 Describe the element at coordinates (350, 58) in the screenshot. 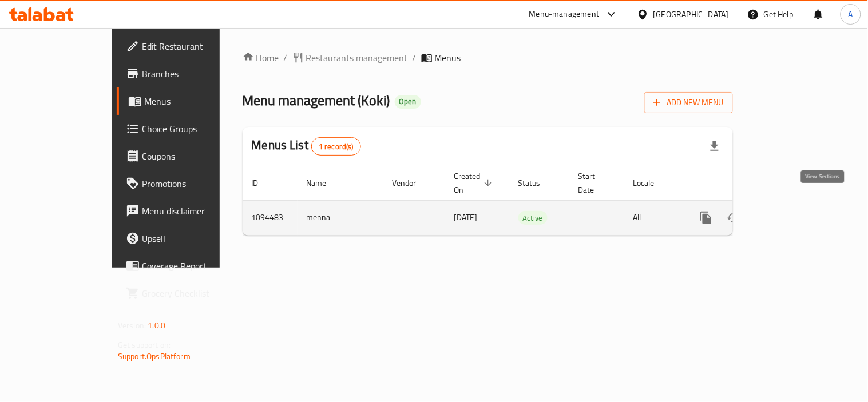

I see `a: Restaurants management` at that location.